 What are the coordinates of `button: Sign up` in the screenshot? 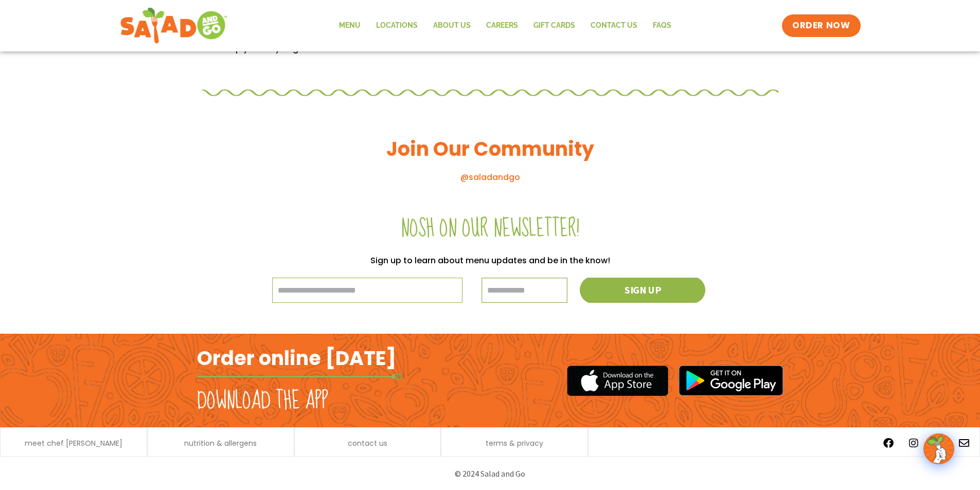 It's located at (643, 290).